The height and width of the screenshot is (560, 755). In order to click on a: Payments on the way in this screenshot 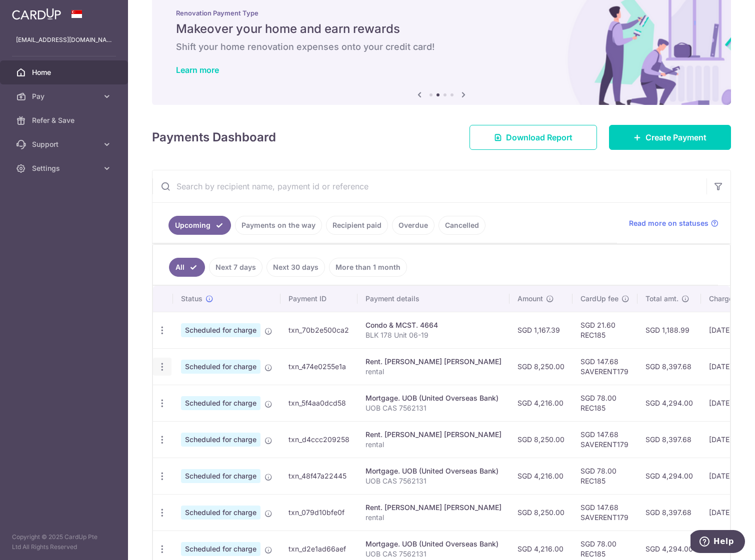, I will do `click(278, 225)`.